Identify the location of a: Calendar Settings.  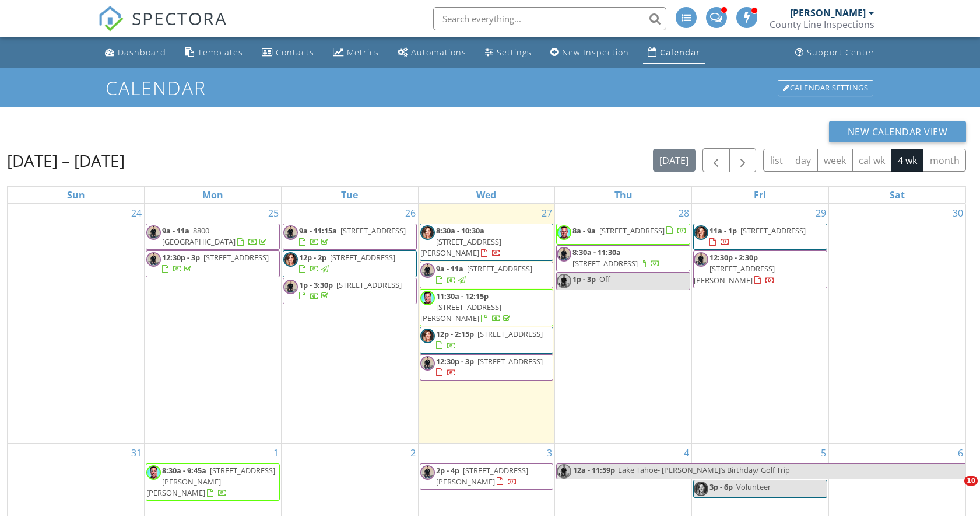
(826, 88).